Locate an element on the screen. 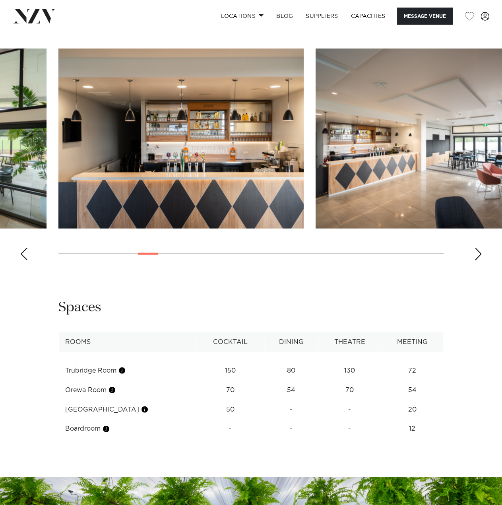 The height and width of the screenshot is (505, 502). th: Dining is located at coordinates (291, 341).